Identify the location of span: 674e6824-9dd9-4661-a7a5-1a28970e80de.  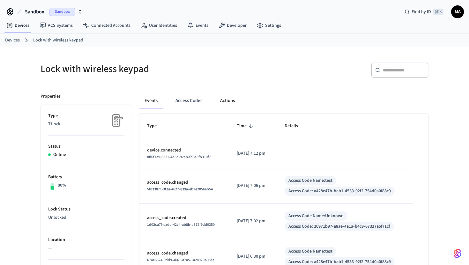
(181, 260).